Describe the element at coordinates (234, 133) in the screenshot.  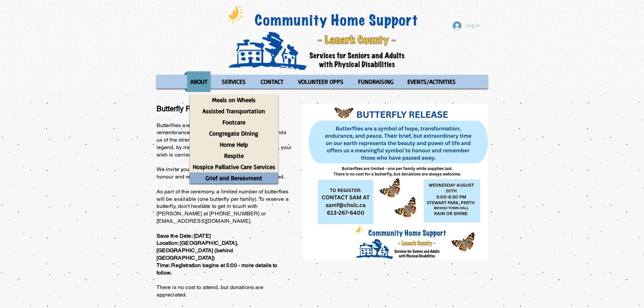
I see `a: Congregate Dining` at that location.